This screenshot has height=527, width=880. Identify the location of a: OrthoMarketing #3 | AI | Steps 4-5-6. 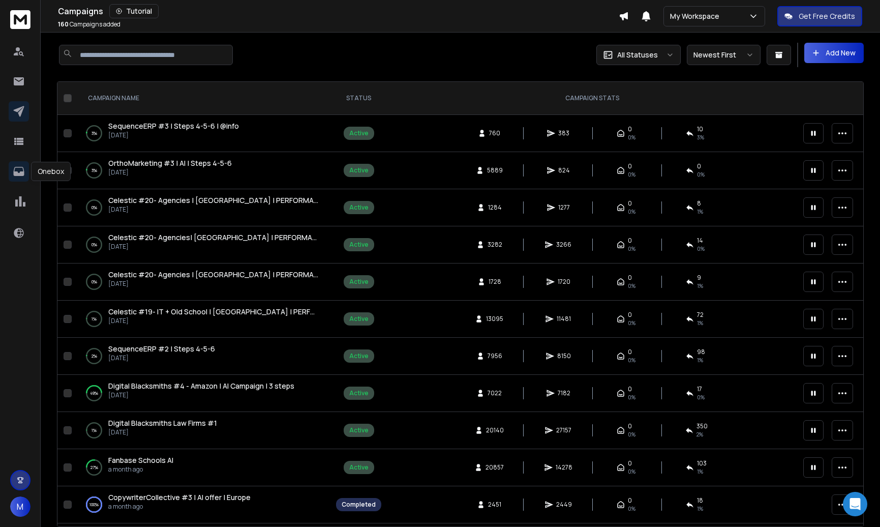
(170, 163).